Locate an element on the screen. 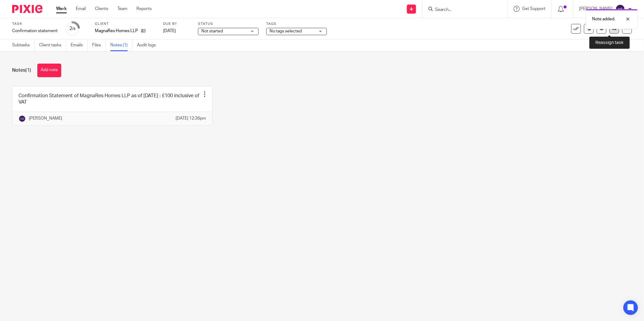  a: Clients is located at coordinates (101, 9).